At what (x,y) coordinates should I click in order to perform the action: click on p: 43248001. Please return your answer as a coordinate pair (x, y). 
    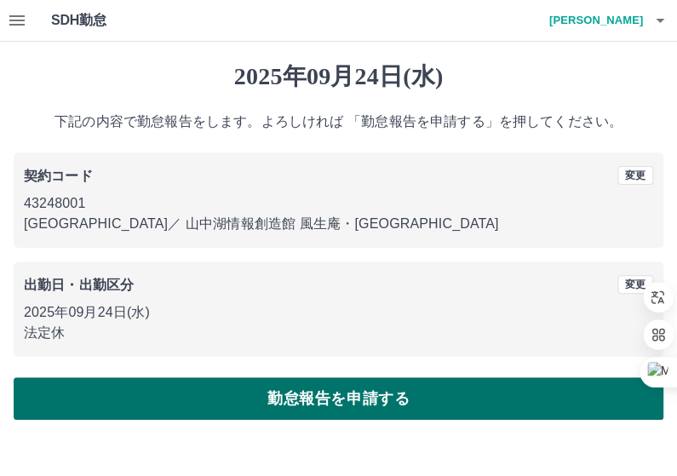
    Looking at the image, I should click on (338, 203).